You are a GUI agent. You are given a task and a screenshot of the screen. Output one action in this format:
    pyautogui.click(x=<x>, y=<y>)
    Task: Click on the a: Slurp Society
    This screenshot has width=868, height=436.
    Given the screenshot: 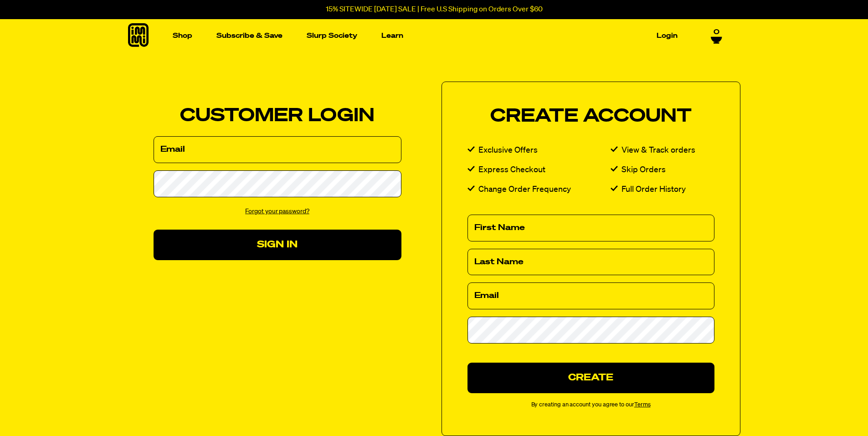 What is the action you would take?
    pyautogui.click(x=332, y=35)
    